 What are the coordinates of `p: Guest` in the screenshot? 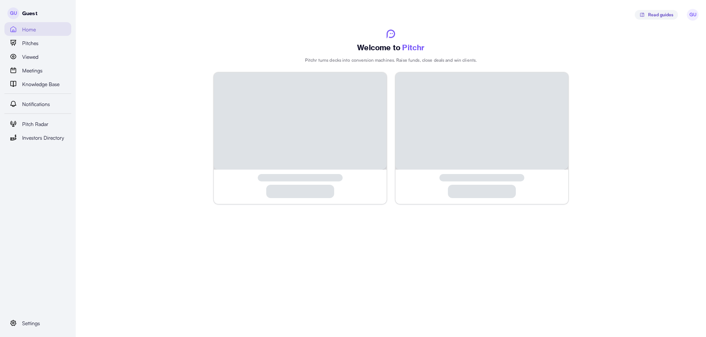 It's located at (30, 13).